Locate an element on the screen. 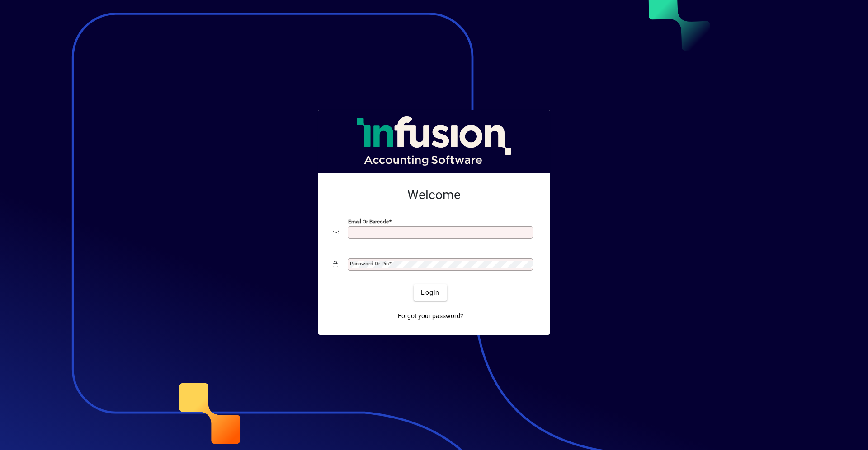  span: Forgot your password? is located at coordinates (430, 316).